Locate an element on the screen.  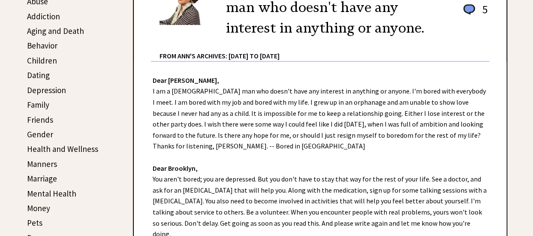
a: Money is located at coordinates (39, 208).